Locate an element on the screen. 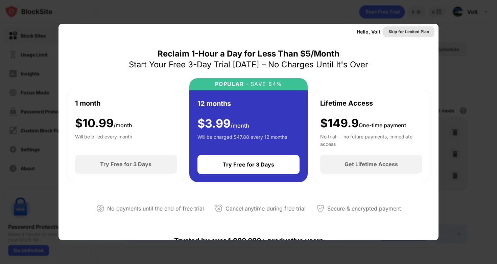  div: Lifetime Access is located at coordinates (347, 103).